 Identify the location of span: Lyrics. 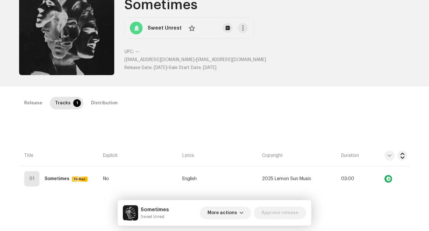
(188, 156).